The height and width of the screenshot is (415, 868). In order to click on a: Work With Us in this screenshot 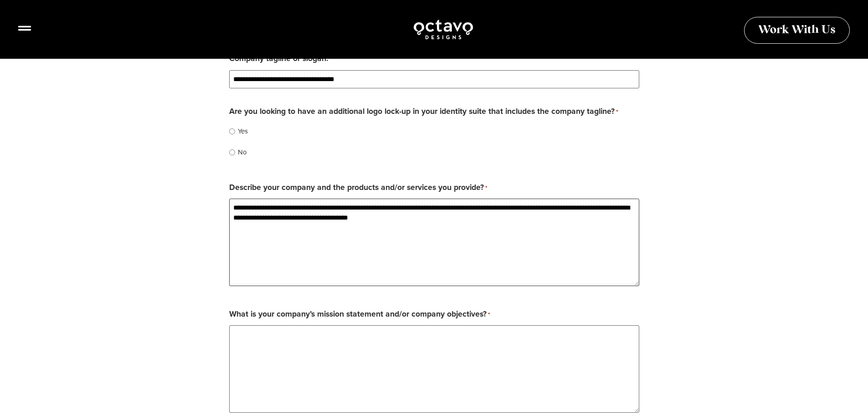, I will do `click(797, 30)`.